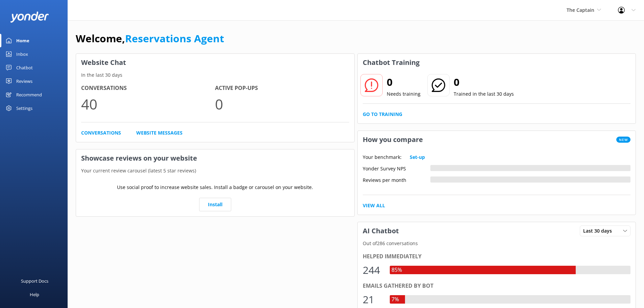 Image resolution: width=644 pixels, height=308 pixels. Describe the element at coordinates (373, 300) in the screenshot. I see `div: 21` at that location.